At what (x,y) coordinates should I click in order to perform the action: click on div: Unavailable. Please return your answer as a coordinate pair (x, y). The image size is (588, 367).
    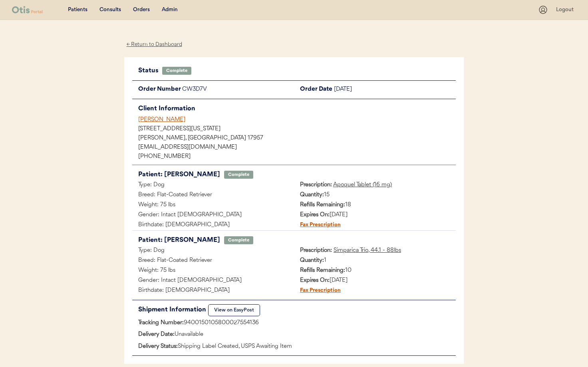
    Looking at the image, I should click on (294, 335).